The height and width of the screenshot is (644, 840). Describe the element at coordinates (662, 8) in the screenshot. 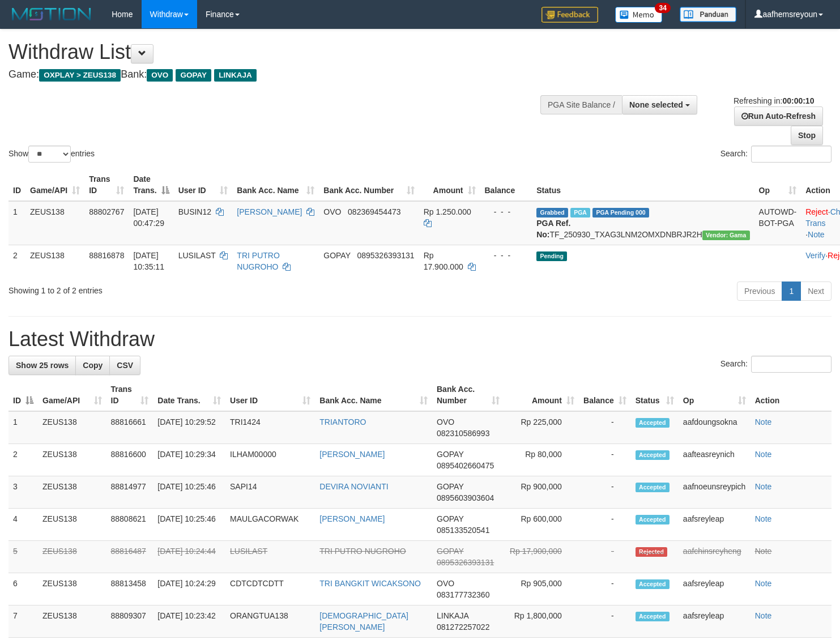

I see `span: 34` at that location.